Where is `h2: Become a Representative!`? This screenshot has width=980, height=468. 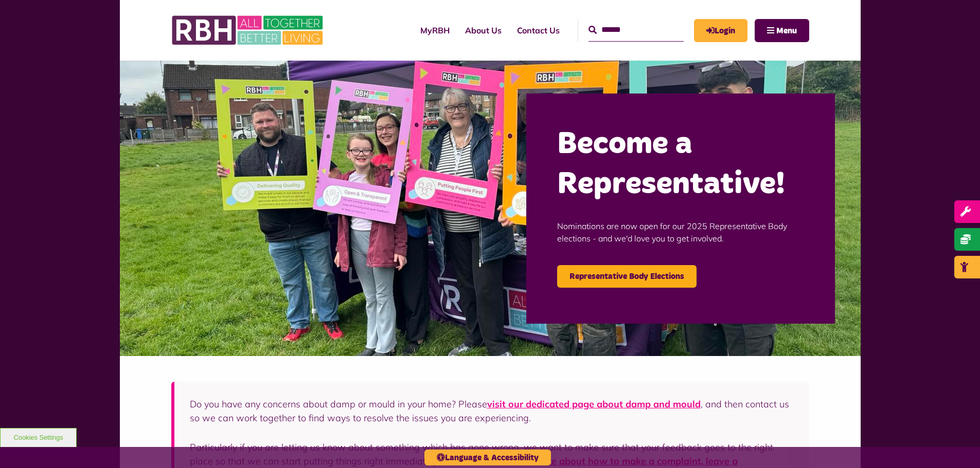 h2: Become a Representative! is located at coordinates (681, 164).